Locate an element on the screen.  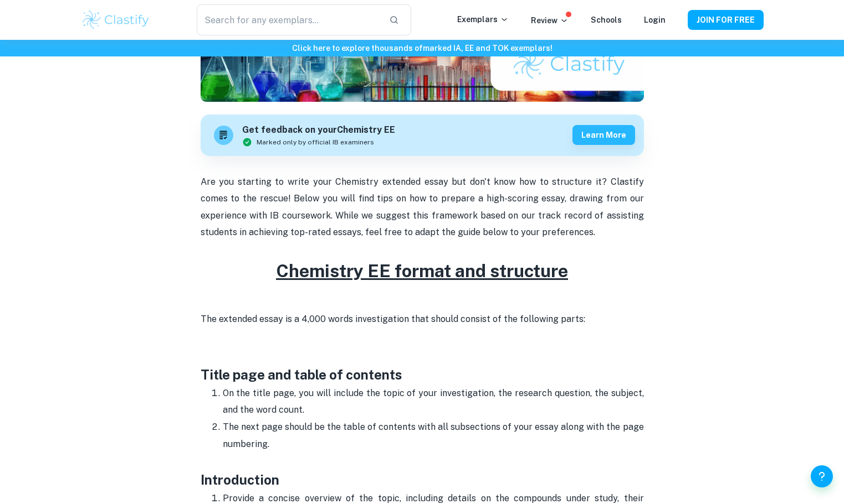
span: Marked only by official IB examiners is located at coordinates (316, 142).